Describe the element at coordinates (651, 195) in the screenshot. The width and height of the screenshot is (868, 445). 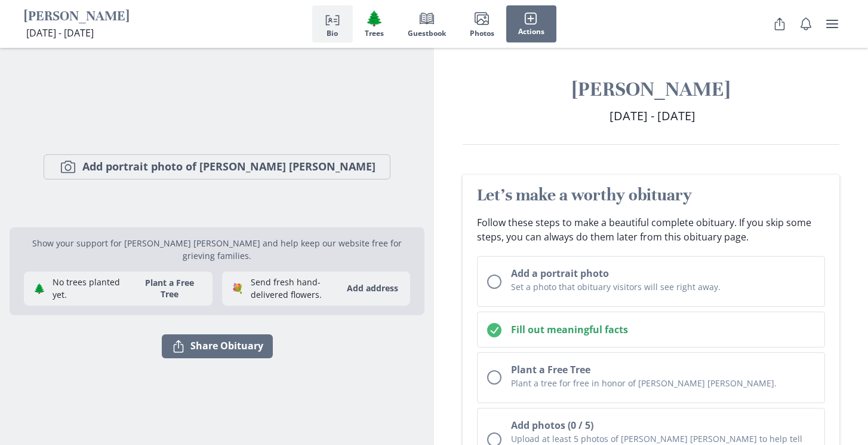
I see `h2: Let's make a worthy obituary` at that location.